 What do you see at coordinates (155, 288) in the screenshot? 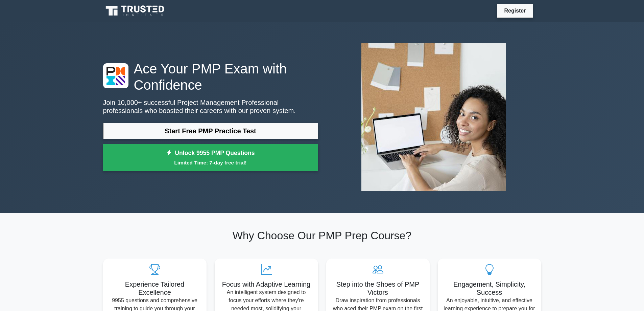
I see `h5: Experience Tailored Excellence` at bounding box center [155, 288].